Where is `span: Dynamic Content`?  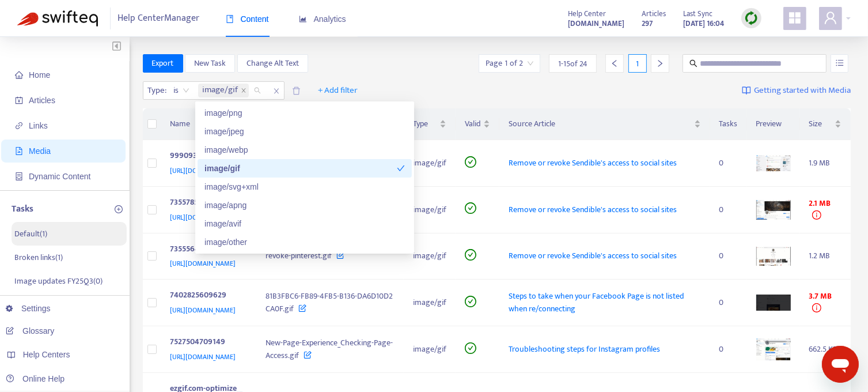
span: Dynamic Content is located at coordinates (59, 176).